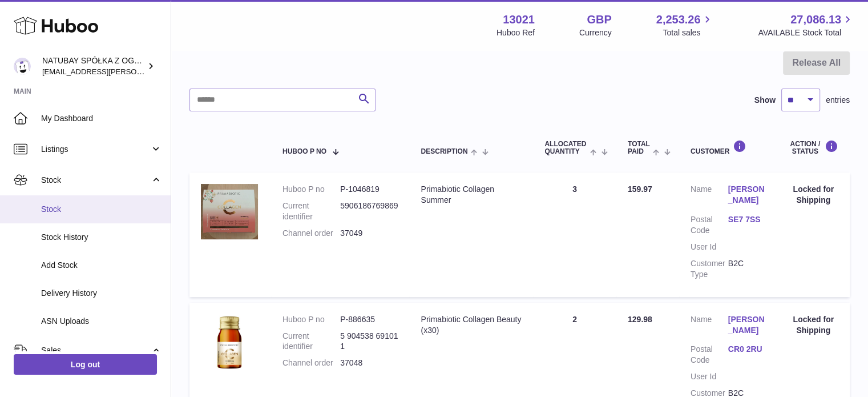 This screenshot has width=868, height=397. I want to click on strong: GBP, so click(598, 19).